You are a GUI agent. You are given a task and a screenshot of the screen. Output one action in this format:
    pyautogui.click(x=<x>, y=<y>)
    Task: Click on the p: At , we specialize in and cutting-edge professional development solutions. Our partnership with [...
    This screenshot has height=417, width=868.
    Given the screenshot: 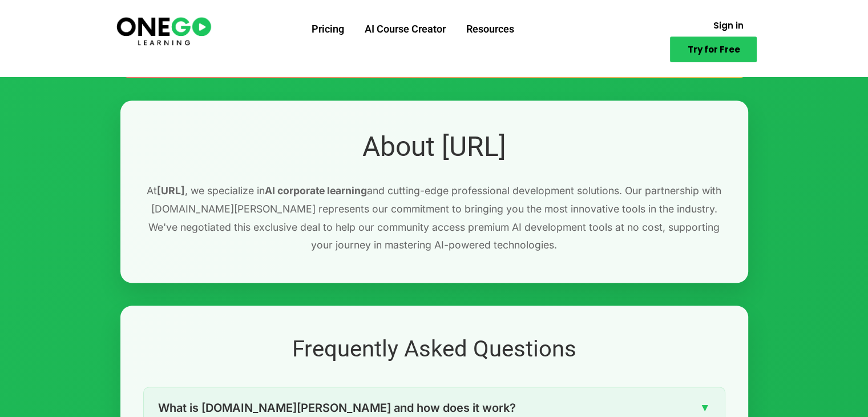 What is the action you would take?
    pyautogui.click(x=434, y=218)
    